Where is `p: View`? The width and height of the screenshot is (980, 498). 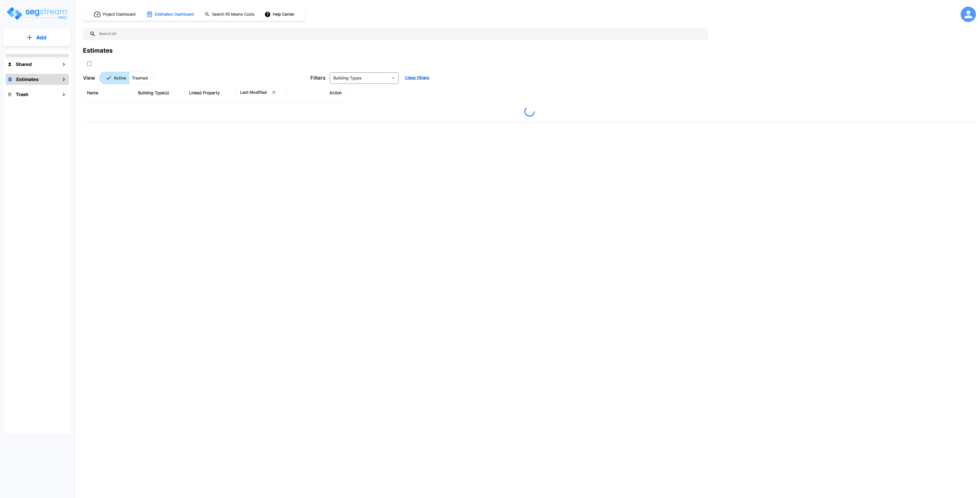 p: View is located at coordinates (89, 78).